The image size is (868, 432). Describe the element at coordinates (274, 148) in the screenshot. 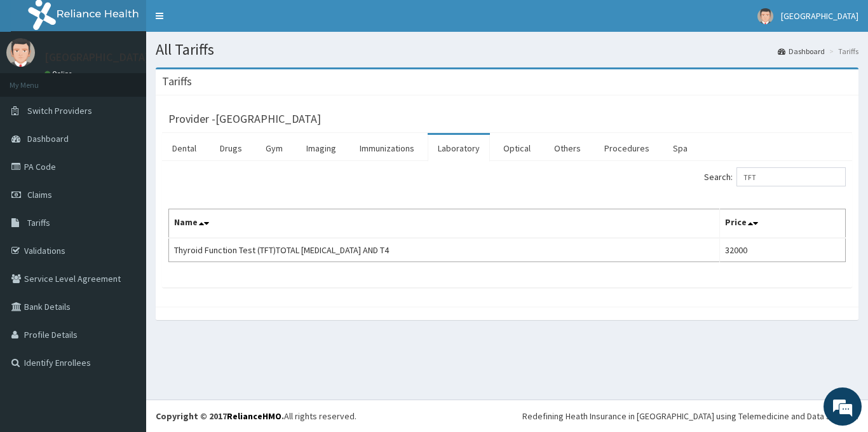

I see `a: Gym` at that location.